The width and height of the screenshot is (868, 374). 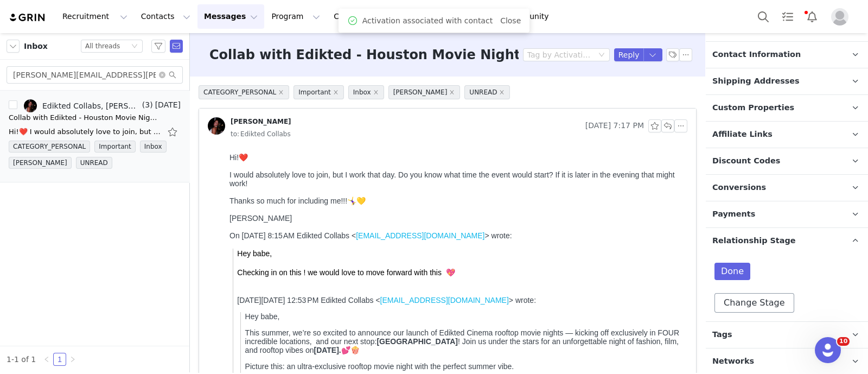 I want to click on button: Notifications, so click(x=812, y=16).